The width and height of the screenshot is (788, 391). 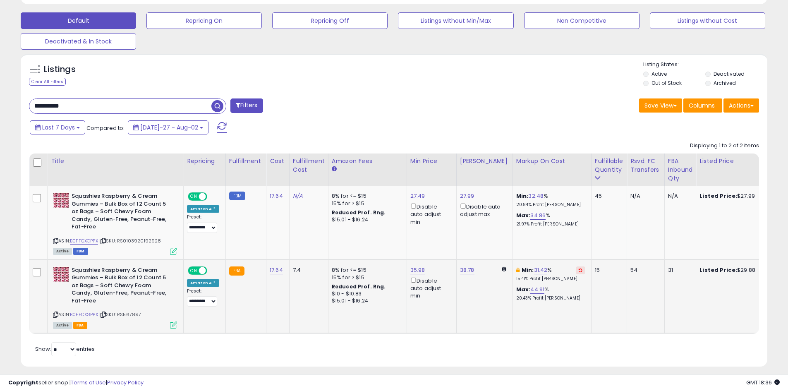 What do you see at coordinates (660, 105) in the screenshot?
I see `button: Save View` at bounding box center [660, 105].